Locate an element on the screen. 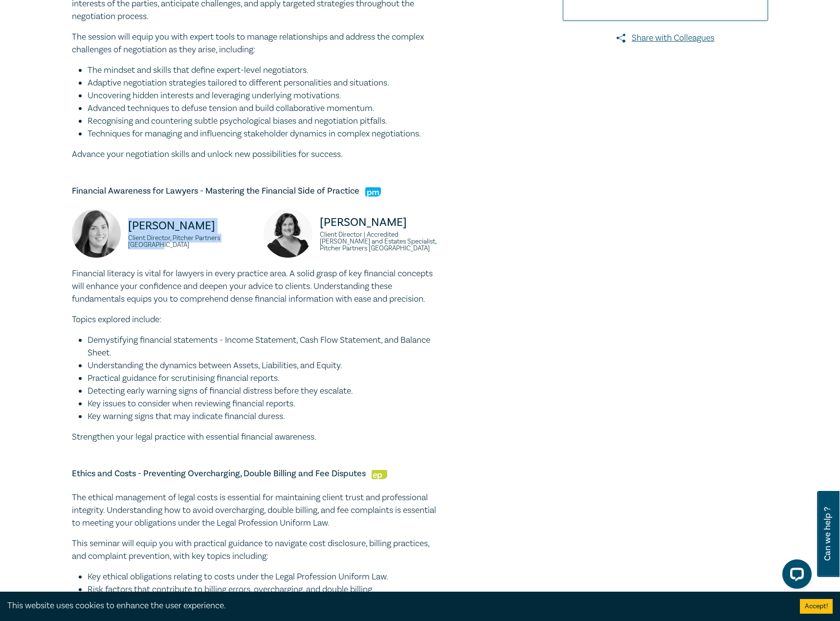  p: The session will equip you with expert tools to manage relationships and address the complex chal... is located at coordinates (258, 44).